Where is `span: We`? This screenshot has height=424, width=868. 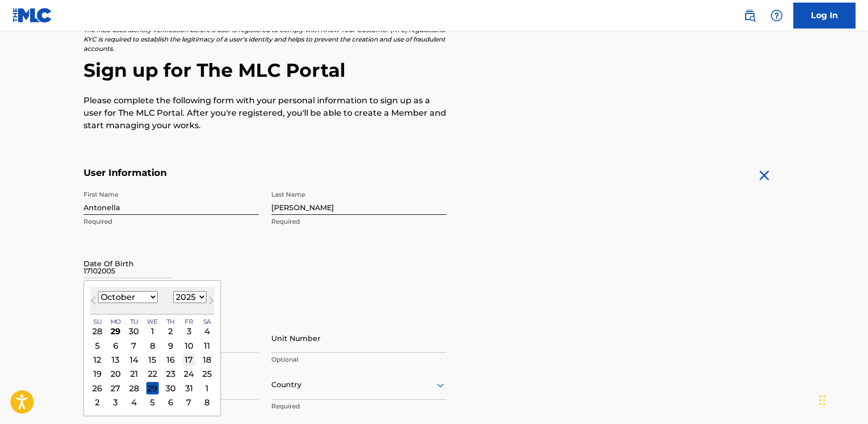
span: We is located at coordinates (152, 321).